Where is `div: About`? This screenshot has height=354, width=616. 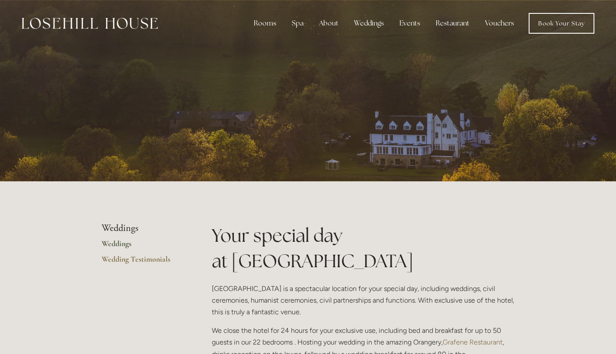
div: About is located at coordinates (328, 23).